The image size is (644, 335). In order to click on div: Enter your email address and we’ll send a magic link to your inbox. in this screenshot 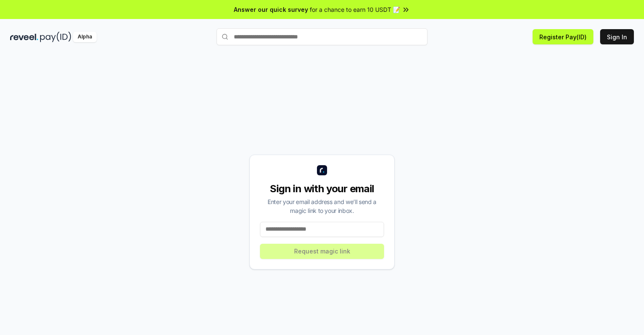, I will do `click(322, 206)`.